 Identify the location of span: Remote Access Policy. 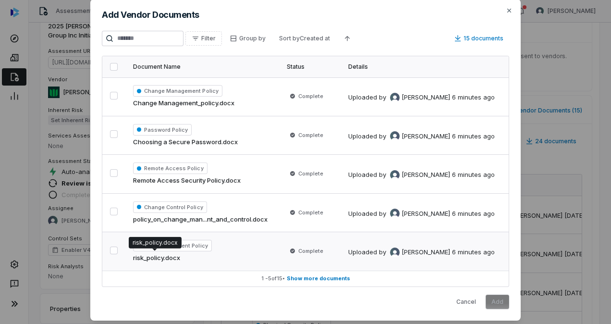
(170, 168).